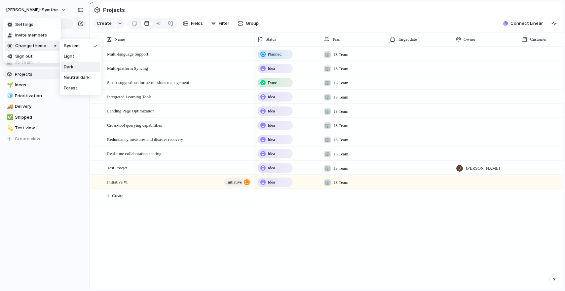 Image resolution: width=565 pixels, height=291 pixels. What do you see at coordinates (24, 56) in the screenshot?
I see `span: Sign out` at bounding box center [24, 56].